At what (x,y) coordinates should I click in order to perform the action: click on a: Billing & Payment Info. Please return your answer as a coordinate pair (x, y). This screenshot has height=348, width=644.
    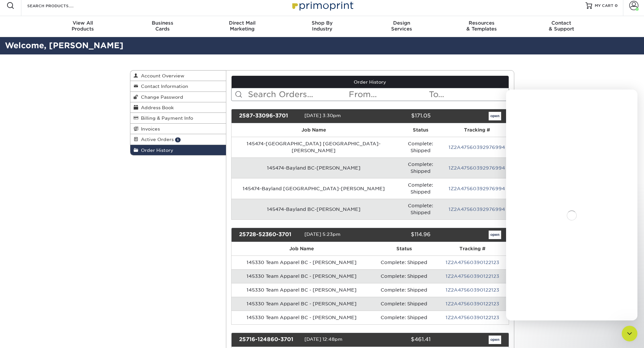
    Looking at the image, I should click on (178, 118).